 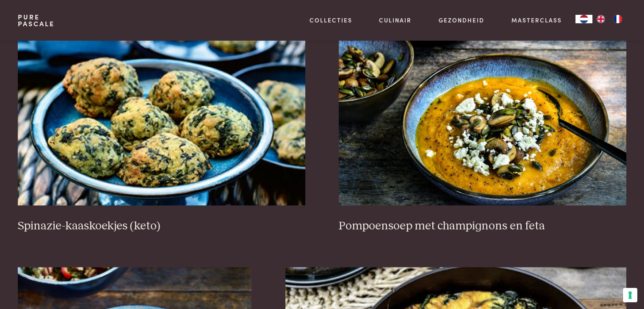 I want to click on a: Gezondheid, so click(x=461, y=20).